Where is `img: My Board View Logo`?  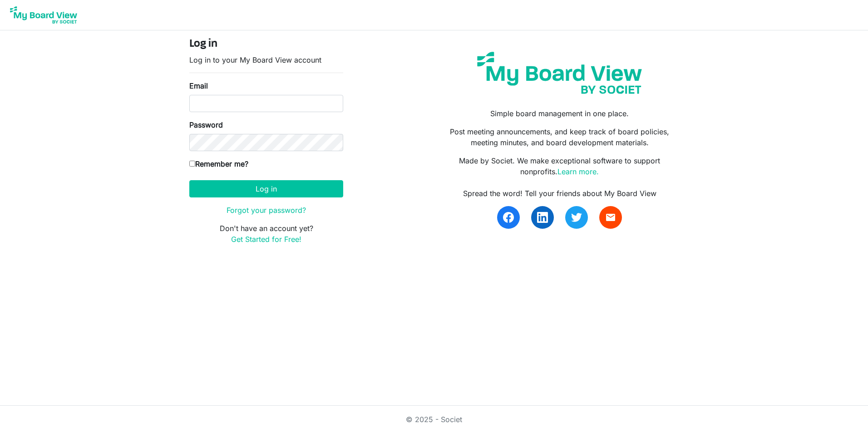
img: My Board View Logo is located at coordinates (43, 15).